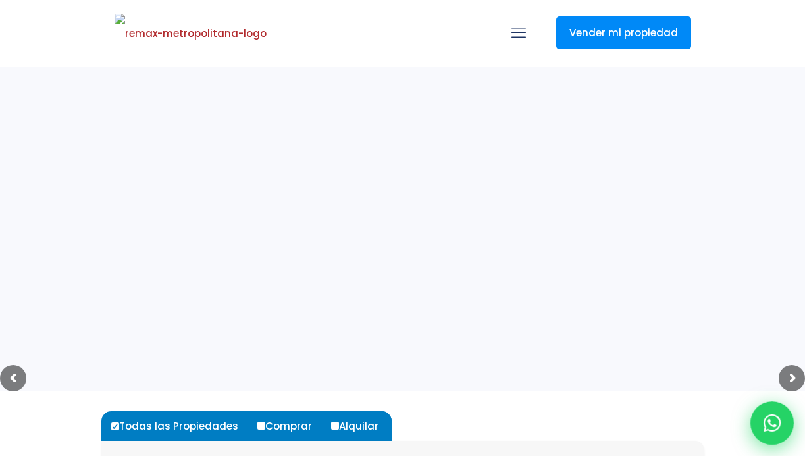 Image resolution: width=805 pixels, height=456 pixels. What do you see at coordinates (623, 33) in the screenshot?
I see `a: Vender mi propiedad` at bounding box center [623, 33].